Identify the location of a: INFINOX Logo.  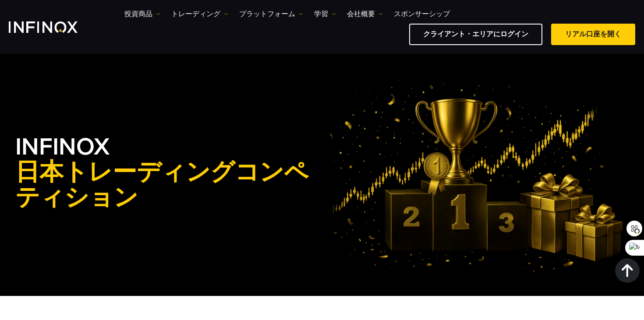
(53, 27).